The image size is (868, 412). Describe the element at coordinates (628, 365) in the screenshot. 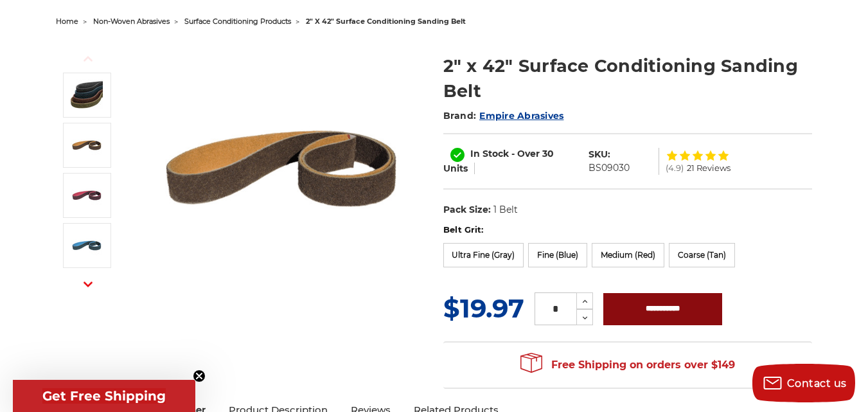

I see `span: Free Shipping on orders over $149` at that location.